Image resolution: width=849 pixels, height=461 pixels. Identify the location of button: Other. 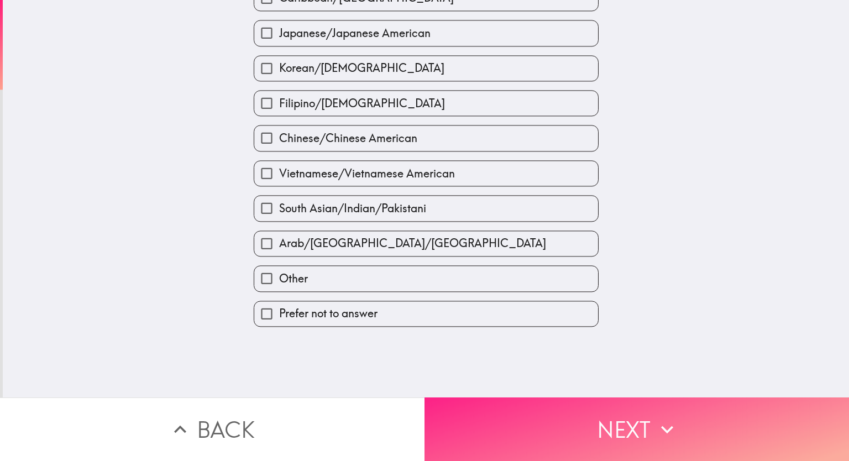
(426, 279).